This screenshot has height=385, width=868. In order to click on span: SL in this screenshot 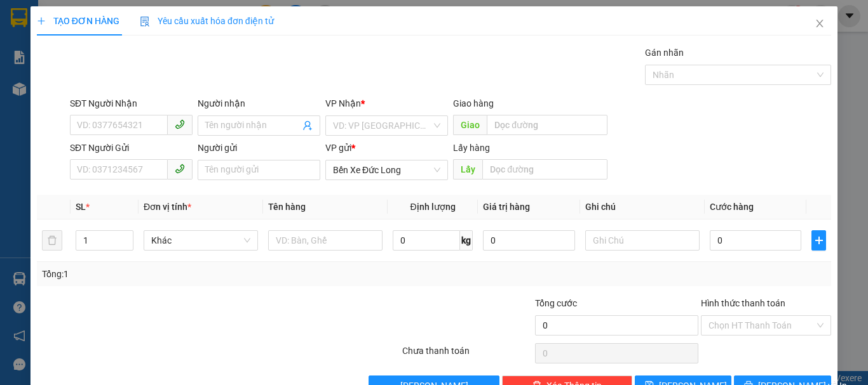, I will do `click(81, 207)`.